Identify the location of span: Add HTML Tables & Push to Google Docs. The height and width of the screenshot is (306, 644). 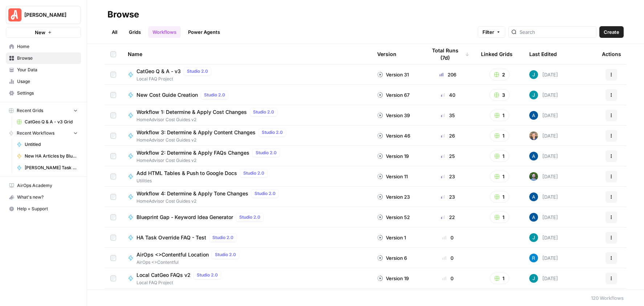
(186, 173).